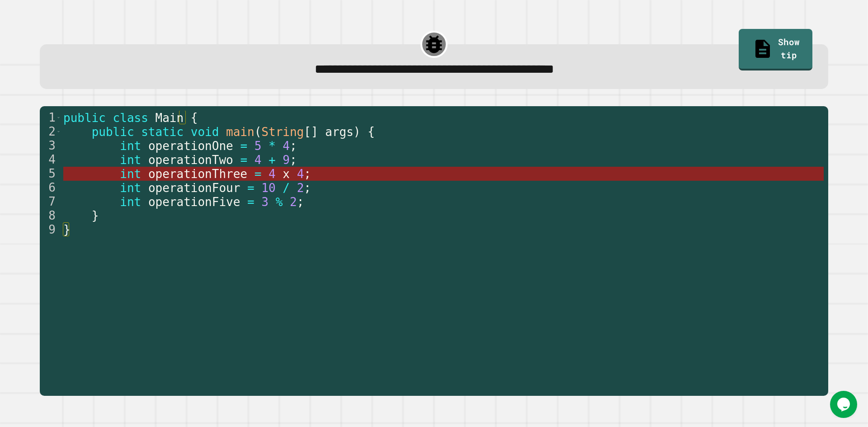 Image resolution: width=868 pixels, height=427 pixels. What do you see at coordinates (194, 188) in the screenshot?
I see `span: operationFour` at bounding box center [194, 188].